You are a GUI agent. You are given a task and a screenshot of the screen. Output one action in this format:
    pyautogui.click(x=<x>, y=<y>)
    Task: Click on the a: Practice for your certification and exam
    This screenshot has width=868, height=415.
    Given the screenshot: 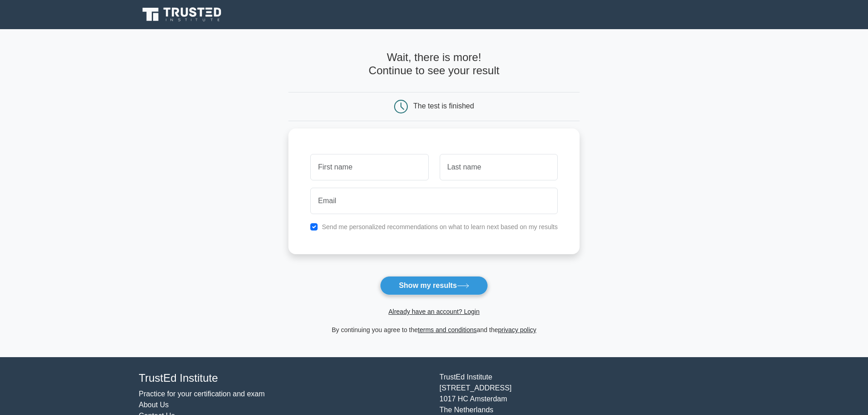 What is the action you would take?
    pyautogui.click(x=202, y=393)
    